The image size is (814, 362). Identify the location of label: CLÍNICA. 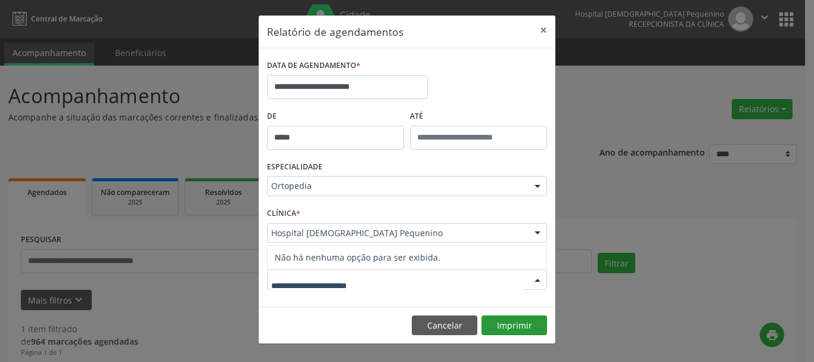
(284, 213).